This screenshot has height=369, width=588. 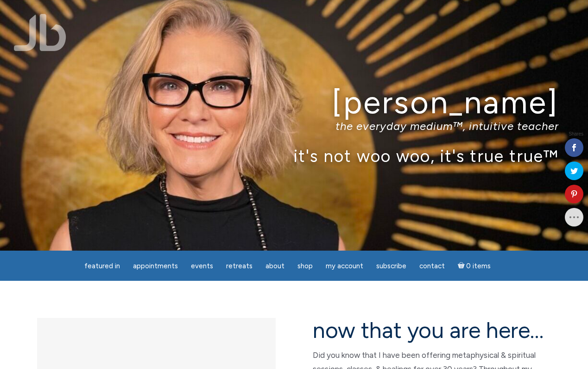 What do you see at coordinates (305, 266) in the screenshot?
I see `a: Shop` at bounding box center [305, 266].